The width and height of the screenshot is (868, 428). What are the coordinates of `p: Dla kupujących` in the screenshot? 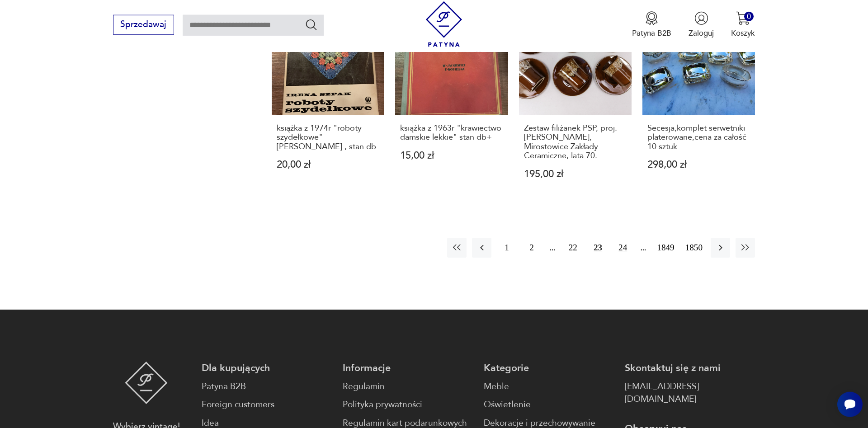 It's located at (266, 367).